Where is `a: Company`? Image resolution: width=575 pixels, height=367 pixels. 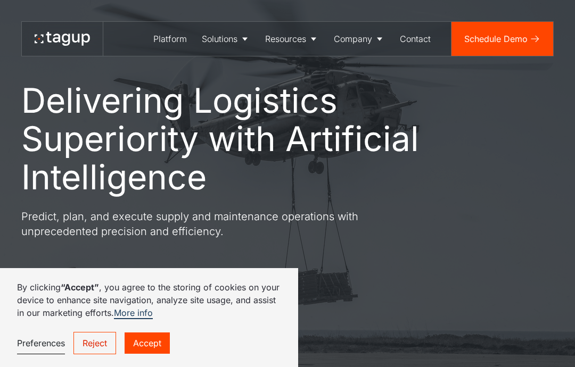 a: Company is located at coordinates (359, 39).